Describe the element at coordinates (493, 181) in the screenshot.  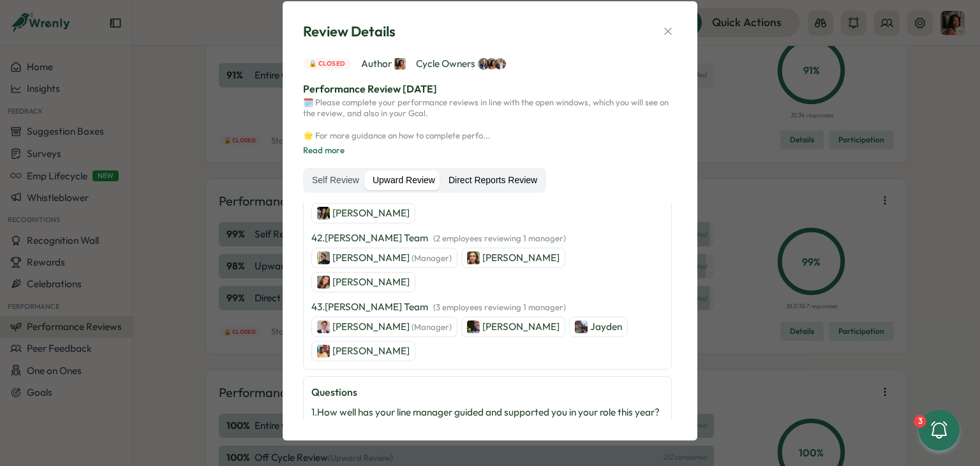
I see `label: Direct Reports Review` at that location.